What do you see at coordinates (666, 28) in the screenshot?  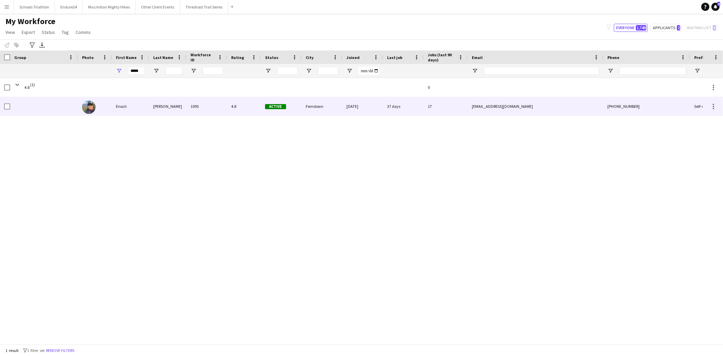 I see `button: Applicants2` at bounding box center [666, 28].